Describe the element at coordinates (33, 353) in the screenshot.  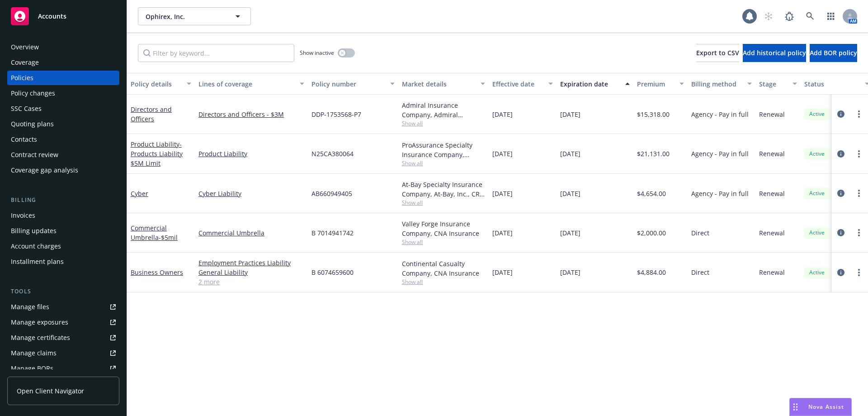
I see `div: Manage claims` at that location.